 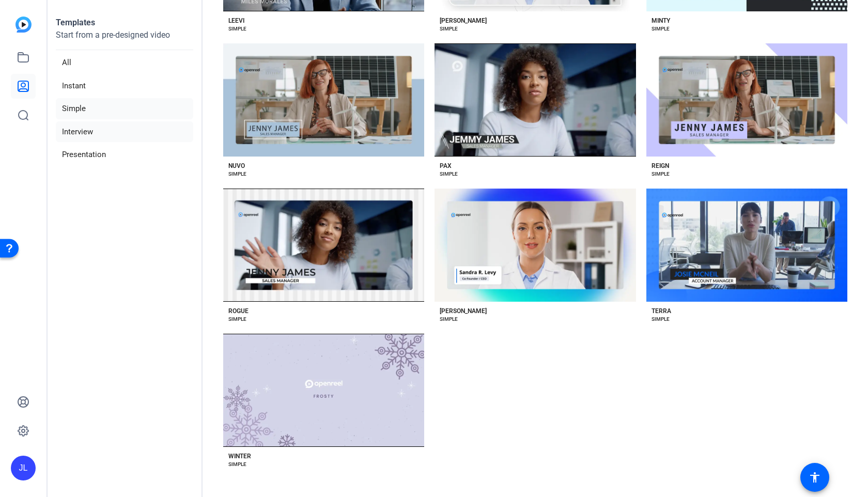 What do you see at coordinates (815, 477) in the screenshot?
I see `mat-icon: accessibility` at bounding box center [815, 477].